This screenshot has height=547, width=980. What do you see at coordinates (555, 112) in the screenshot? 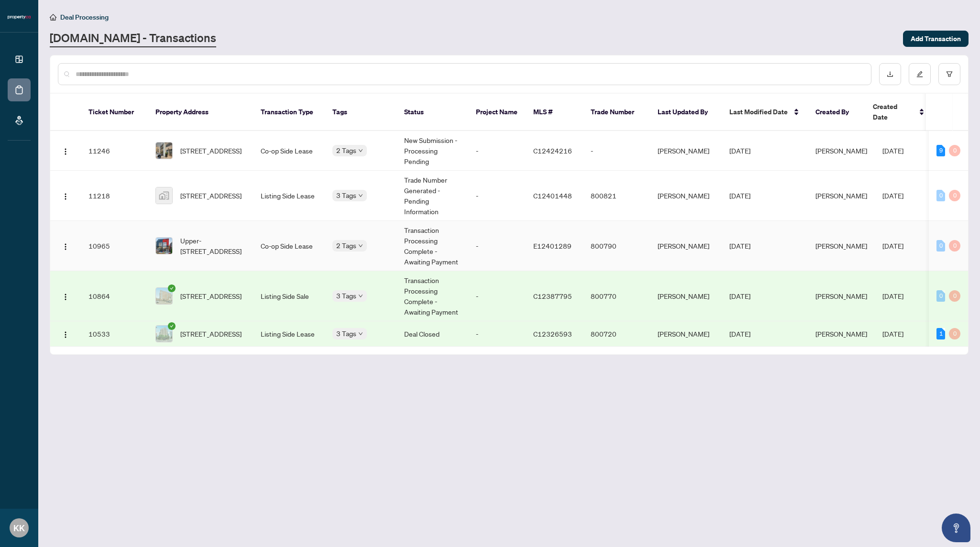
I see `th: MLS #` at bounding box center [555, 112].